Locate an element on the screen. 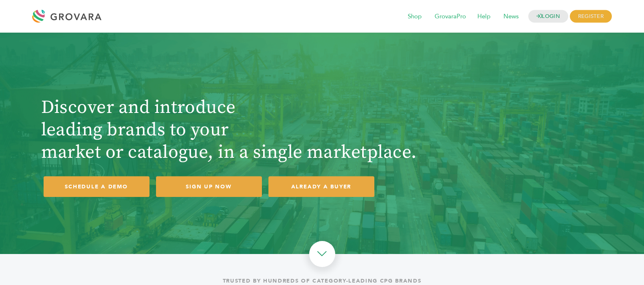 Image resolution: width=644 pixels, height=285 pixels. a: News is located at coordinates (511, 17).